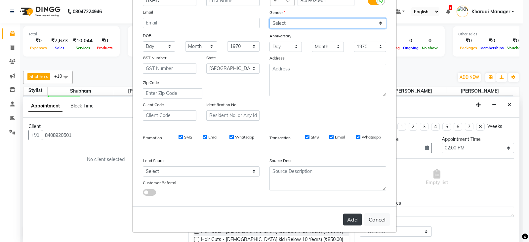  What do you see at coordinates (281, 161) in the screenshot?
I see `label: Source Desc` at bounding box center [281, 161].